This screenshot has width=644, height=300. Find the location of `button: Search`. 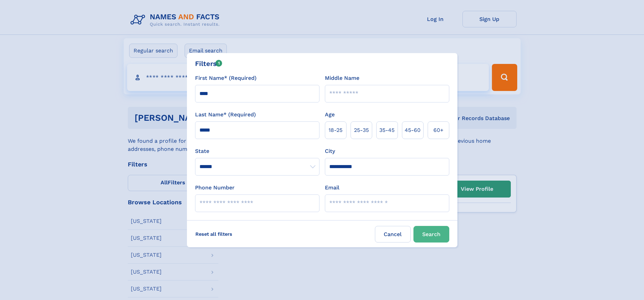

button: Search is located at coordinates (431, 234).